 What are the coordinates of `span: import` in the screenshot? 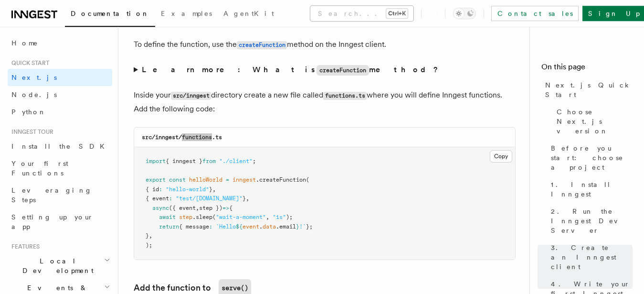 It's located at (156, 161).